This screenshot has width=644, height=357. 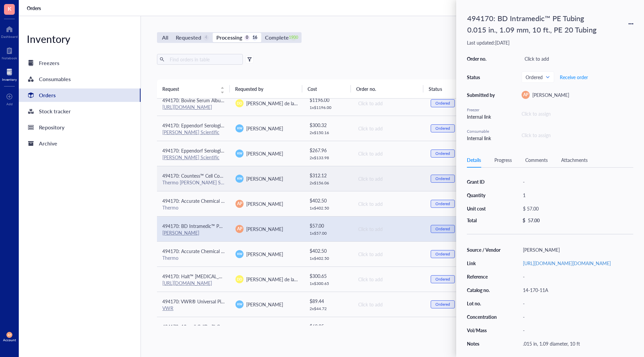 I want to click on div: Dashboard, so click(x=9, y=36).